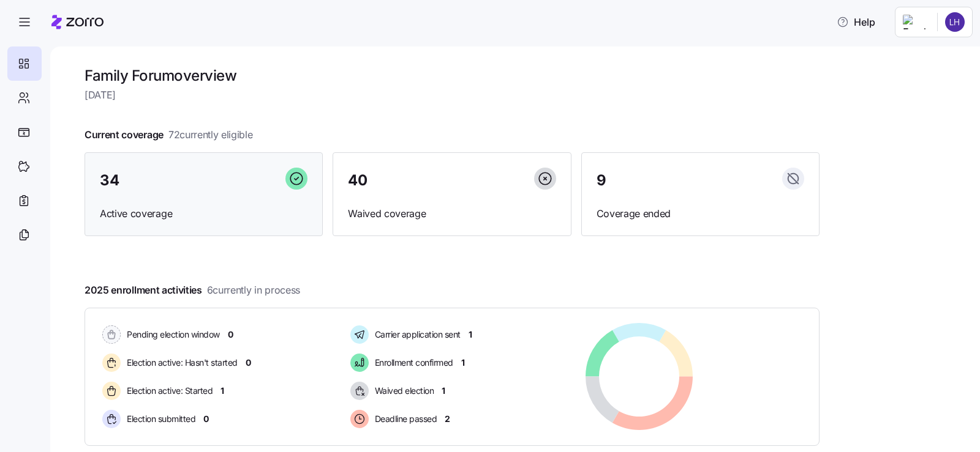 This screenshot has height=452, width=980. I want to click on span: Active coverage, so click(204, 214).